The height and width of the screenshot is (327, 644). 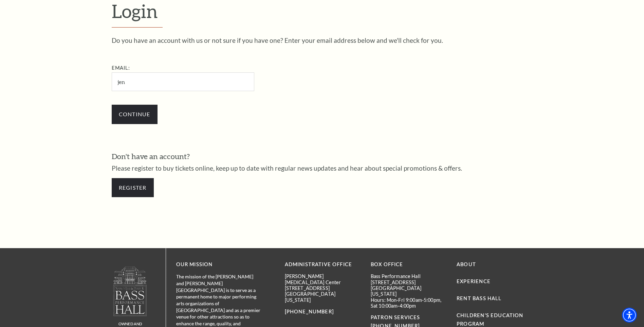 What do you see at coordinates (479, 298) in the screenshot?
I see `a: Rent Bass Hall` at bounding box center [479, 298].